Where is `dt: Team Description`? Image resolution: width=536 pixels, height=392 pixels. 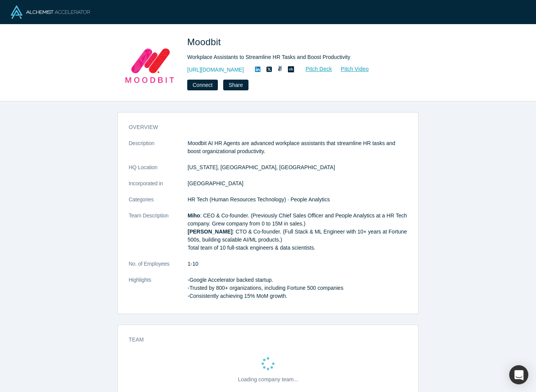 dt: Team Description is located at coordinates (158, 236).